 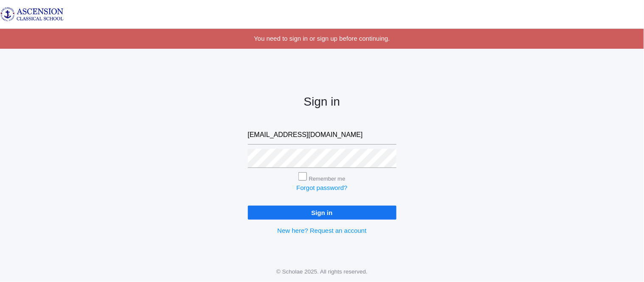 I want to click on a: Forgot password?, so click(x=322, y=187).